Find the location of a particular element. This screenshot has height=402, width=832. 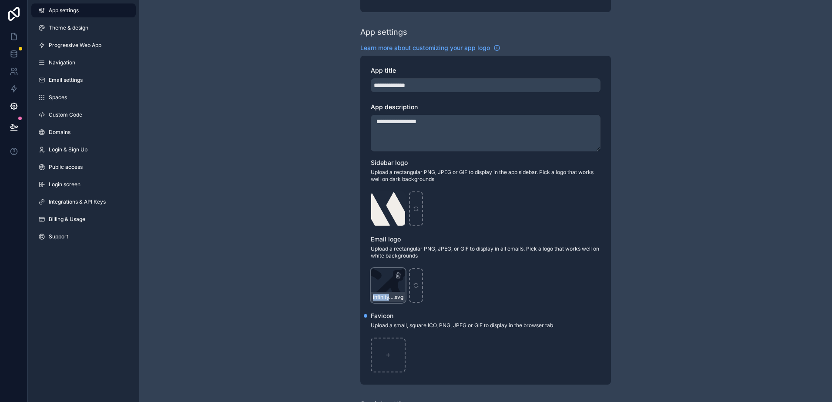

span: Favicon is located at coordinates (382, 316).